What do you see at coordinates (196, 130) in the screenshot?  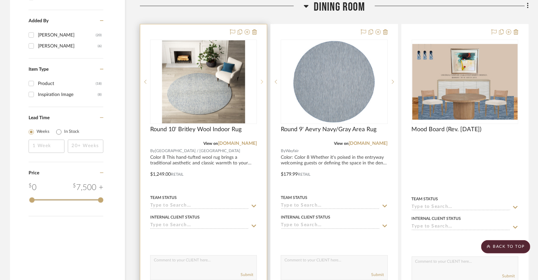 I see `span: Round 10' Britley Wool Indoor Rug` at bounding box center [196, 130].